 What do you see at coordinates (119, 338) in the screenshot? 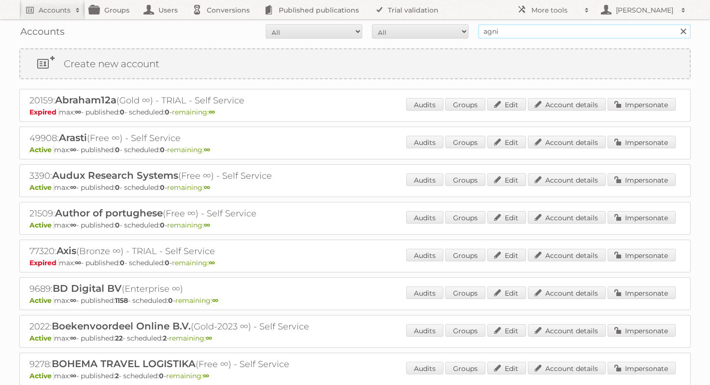
I see `strong: 22` at bounding box center [119, 338].